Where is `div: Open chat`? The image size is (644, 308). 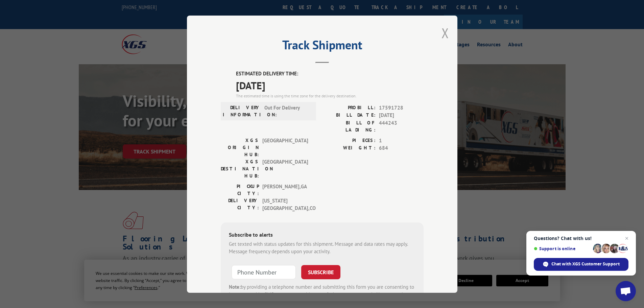
div: Open chat is located at coordinates (626, 291).